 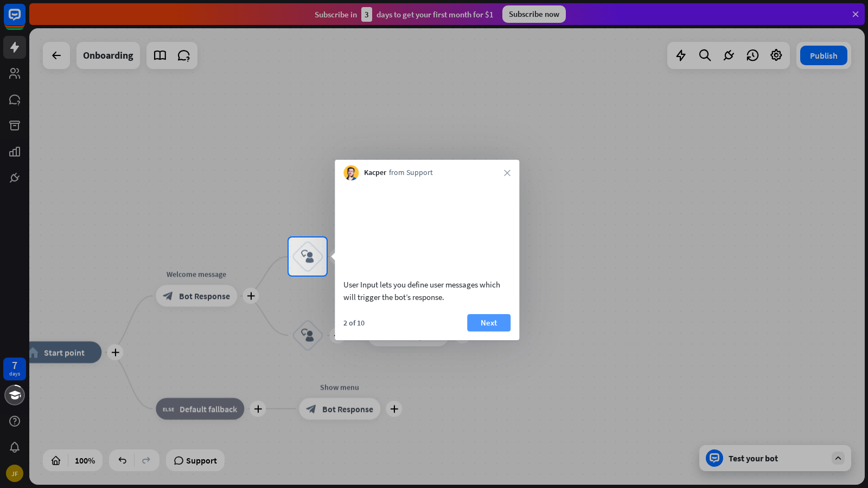 What do you see at coordinates (308, 257) in the screenshot?
I see `i: block_user_input` at bounding box center [308, 257].